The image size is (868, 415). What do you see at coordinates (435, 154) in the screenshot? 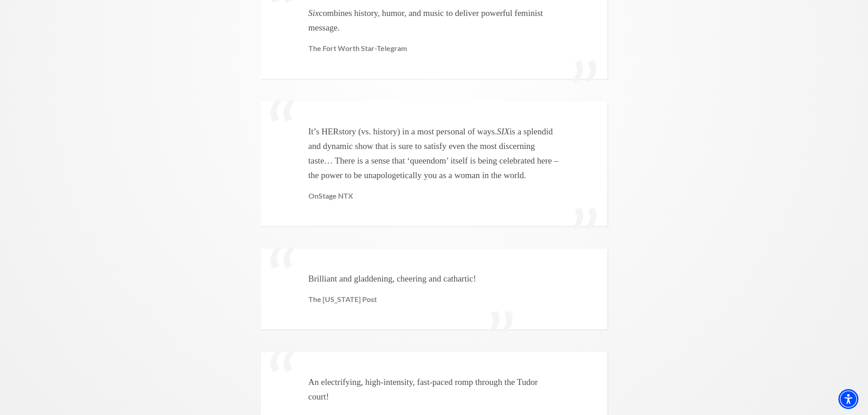
I see `p: It’s HERstory (vs. history) in a most personal of ways. is a splendid and dynamic show that is su...` at bounding box center [435, 154].